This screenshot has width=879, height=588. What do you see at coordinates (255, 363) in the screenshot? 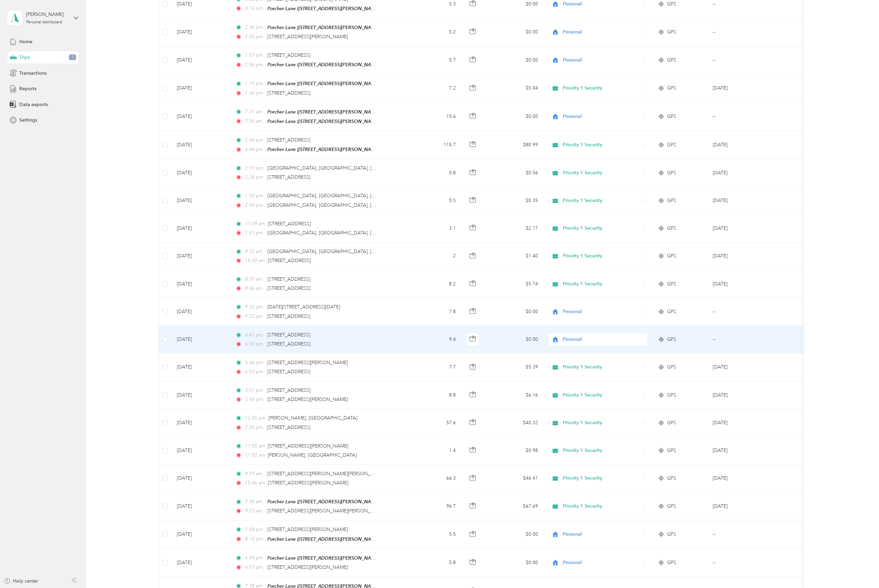
I see `span: 5:46 pm` at bounding box center [255, 363].